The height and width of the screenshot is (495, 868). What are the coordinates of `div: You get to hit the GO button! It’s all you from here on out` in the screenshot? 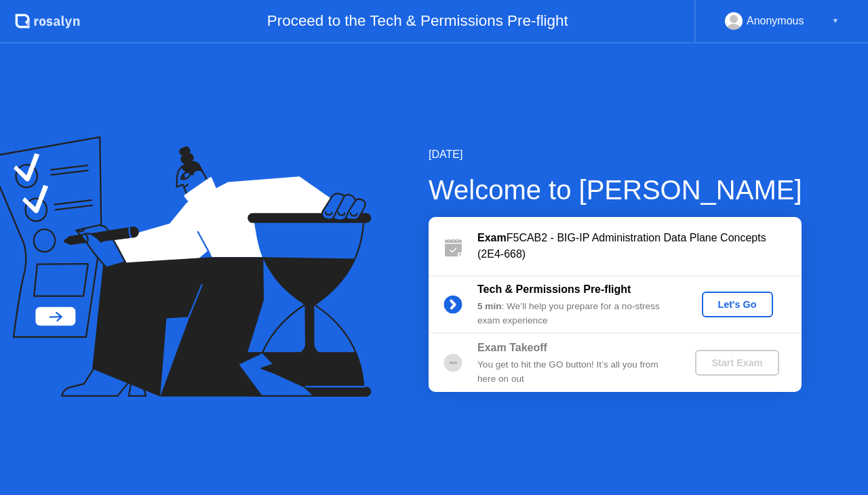 It's located at (575, 372).